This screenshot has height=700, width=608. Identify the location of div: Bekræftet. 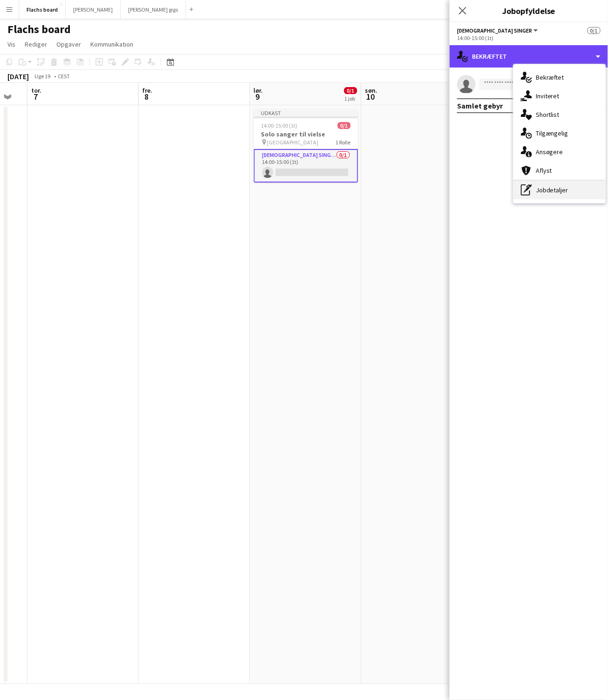
(529, 56).